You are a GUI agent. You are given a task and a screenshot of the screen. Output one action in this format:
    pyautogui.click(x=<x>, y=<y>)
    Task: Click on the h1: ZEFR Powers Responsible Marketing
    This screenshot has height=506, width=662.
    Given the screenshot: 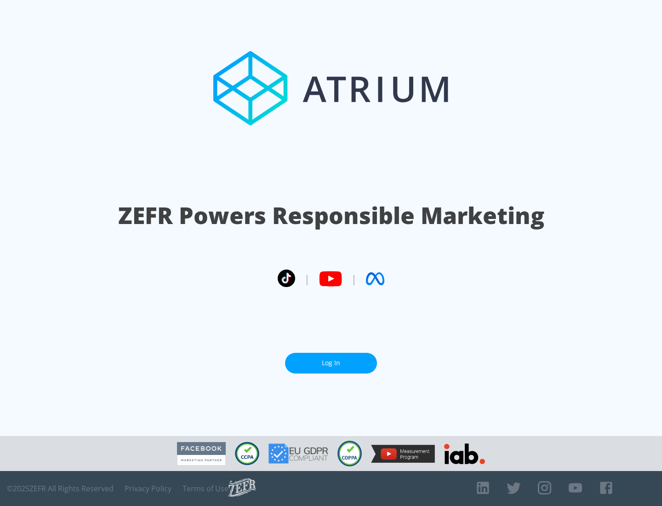 What is the action you would take?
    pyautogui.click(x=331, y=215)
    